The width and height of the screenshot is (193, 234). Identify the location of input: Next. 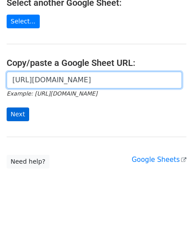
(18, 114).